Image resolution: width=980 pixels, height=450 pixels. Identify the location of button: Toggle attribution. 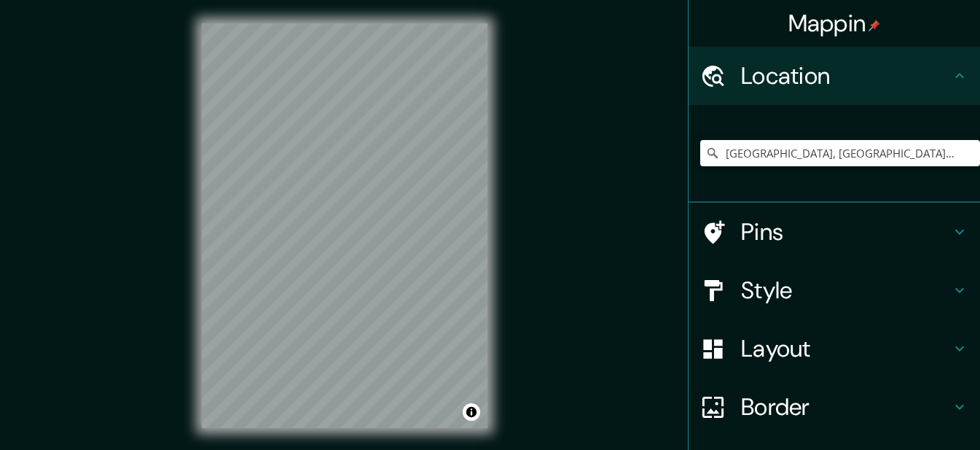
(471, 412).